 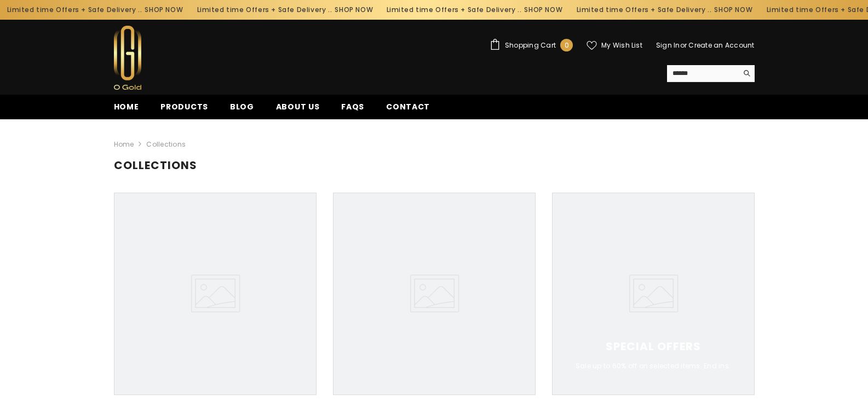 What do you see at coordinates (126, 107) in the screenshot?
I see `span: Home` at bounding box center [126, 107].